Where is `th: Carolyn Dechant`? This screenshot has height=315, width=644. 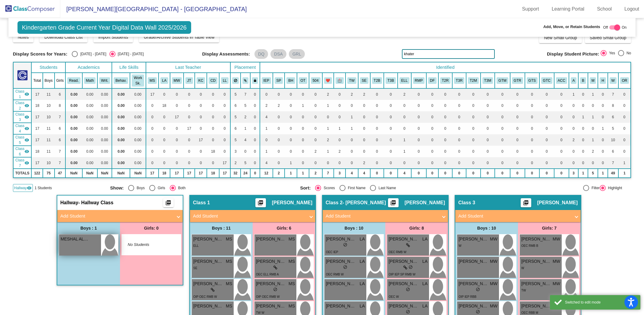 th: Carolyn Dechant is located at coordinates (213, 81).